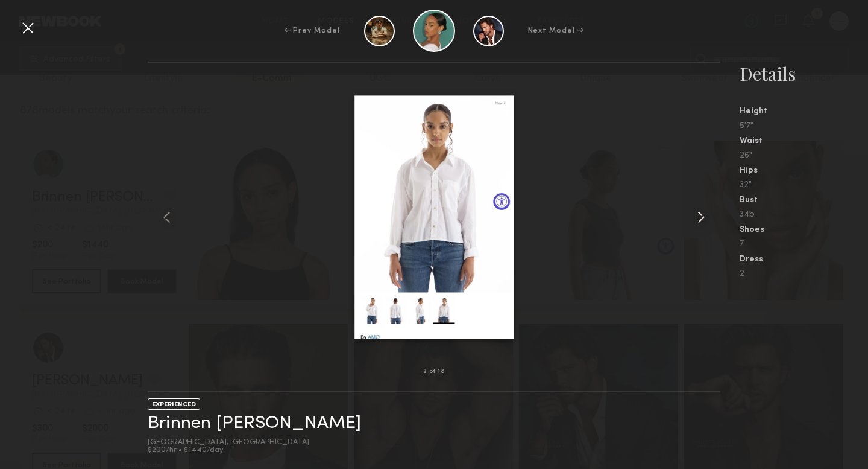  What do you see at coordinates (804, 126) in the screenshot?
I see `div: 5'7"` at bounding box center [804, 126].